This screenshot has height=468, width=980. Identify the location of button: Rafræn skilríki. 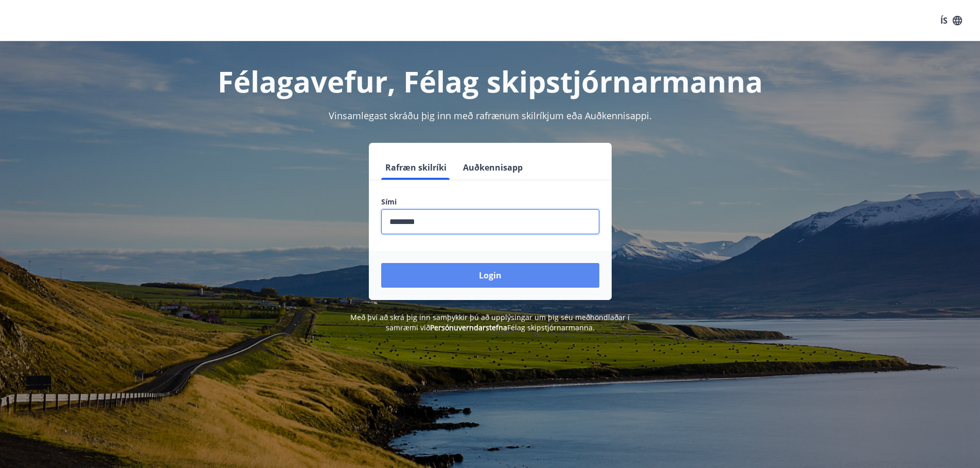
(416, 168).